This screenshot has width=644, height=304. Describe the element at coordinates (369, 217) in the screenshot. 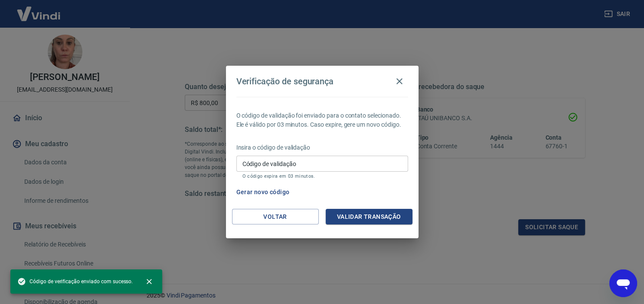

I see `button: Validar transação` at that location.